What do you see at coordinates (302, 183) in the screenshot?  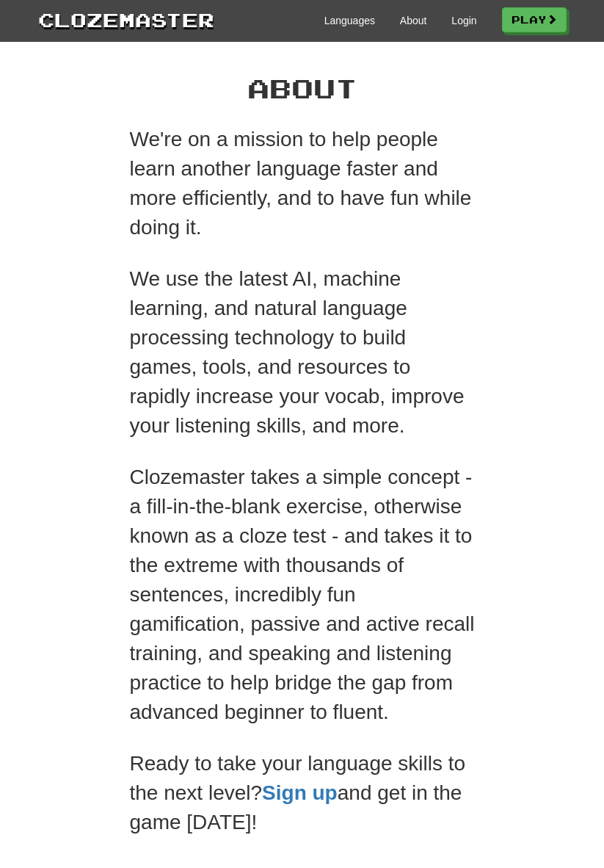 I see `p: We're on a mission to help people learn another language faster and more efficiently, and to have...` at bounding box center [302, 183].